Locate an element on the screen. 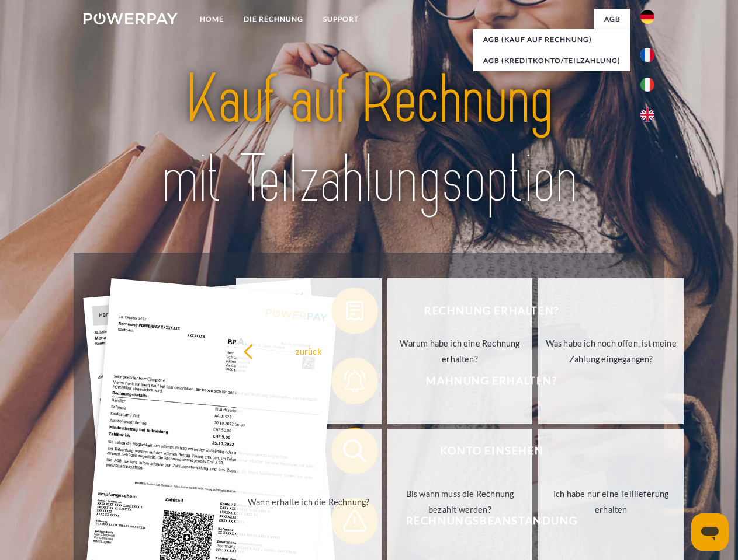 Image resolution: width=738 pixels, height=560 pixels. a: agb is located at coordinates (612, 19).